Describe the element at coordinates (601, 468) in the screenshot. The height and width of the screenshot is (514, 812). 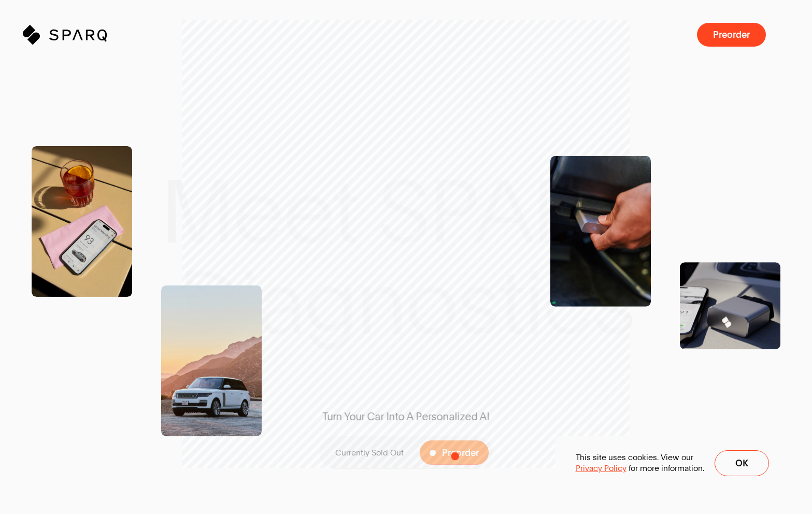
I see `span: Privacy Policy` at that location.